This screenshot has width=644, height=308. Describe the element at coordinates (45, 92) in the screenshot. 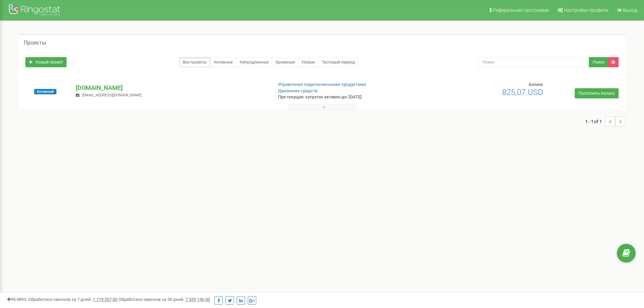

I see `span: Активный` at that location.